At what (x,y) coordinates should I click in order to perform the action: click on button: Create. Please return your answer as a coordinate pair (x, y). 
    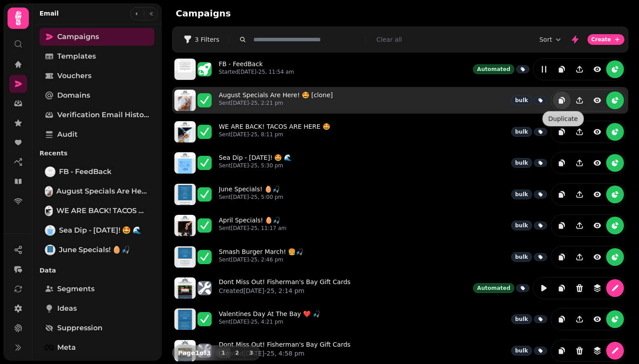
    Looking at the image, I should click on (606, 39).